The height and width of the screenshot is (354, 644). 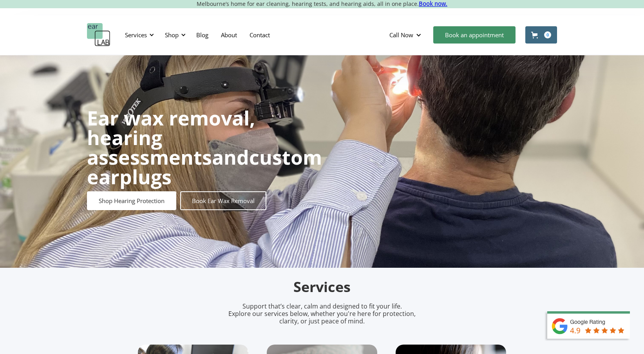 I want to click on a: Book an appointment, so click(x=475, y=35).